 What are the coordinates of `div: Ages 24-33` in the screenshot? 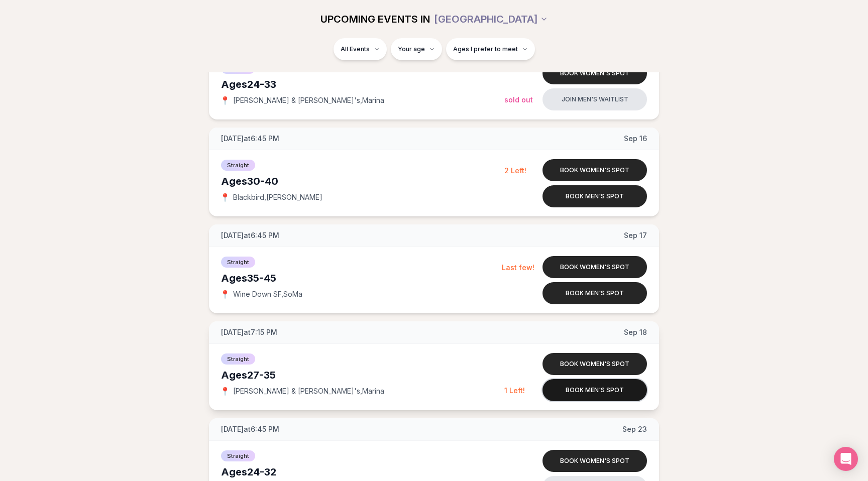 It's located at (363, 85).